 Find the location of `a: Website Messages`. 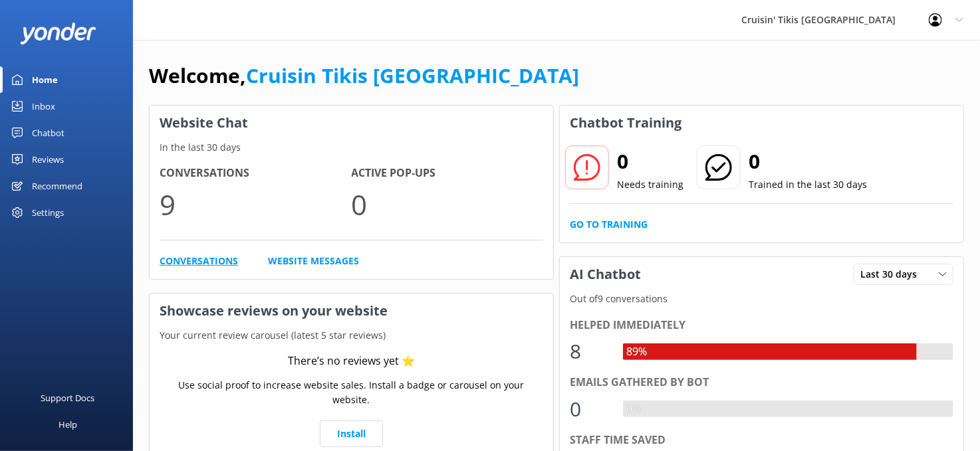

a: Website Messages is located at coordinates (314, 261).